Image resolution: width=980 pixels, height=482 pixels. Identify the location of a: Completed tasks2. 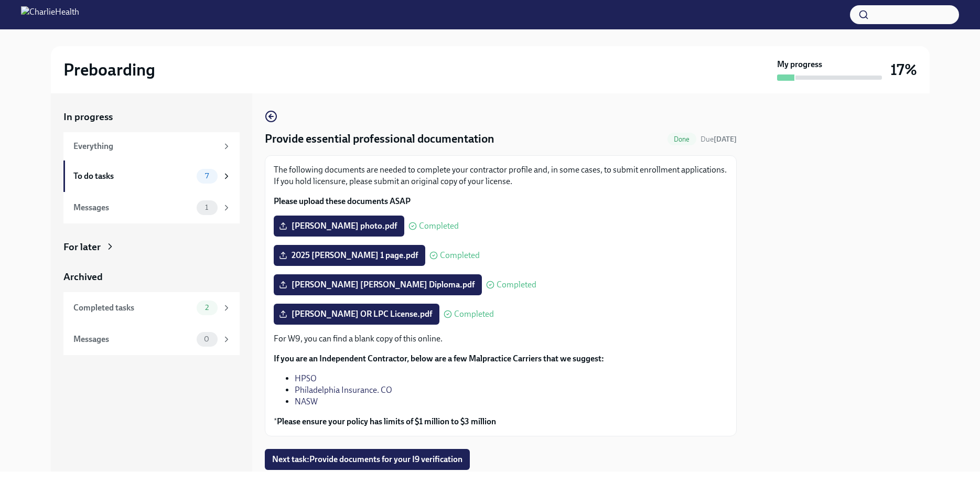
(152, 308).